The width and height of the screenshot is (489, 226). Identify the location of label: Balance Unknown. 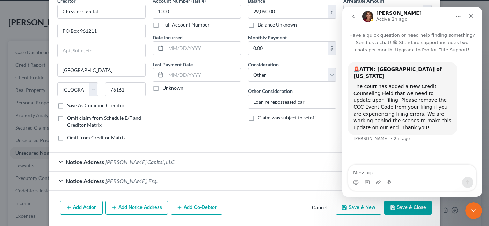
(278, 25).